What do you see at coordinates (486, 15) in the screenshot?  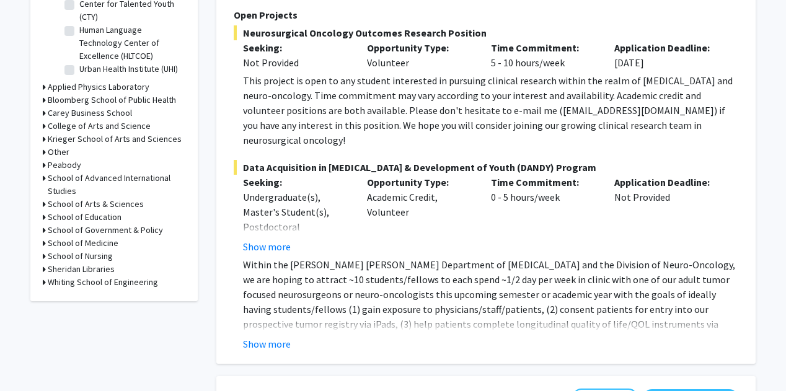 I see `p: Open Projects` at bounding box center [486, 15].